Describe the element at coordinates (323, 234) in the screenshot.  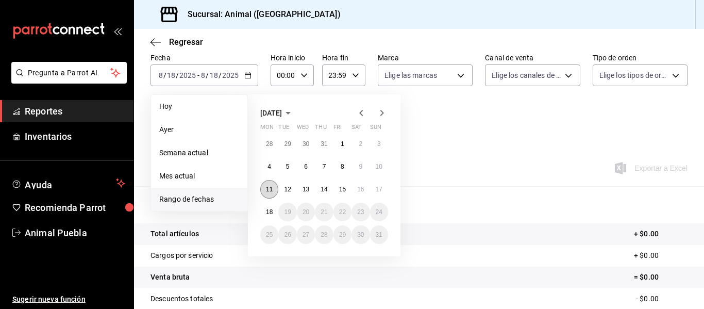
I see `abbr: August 28, 2025` at that location.